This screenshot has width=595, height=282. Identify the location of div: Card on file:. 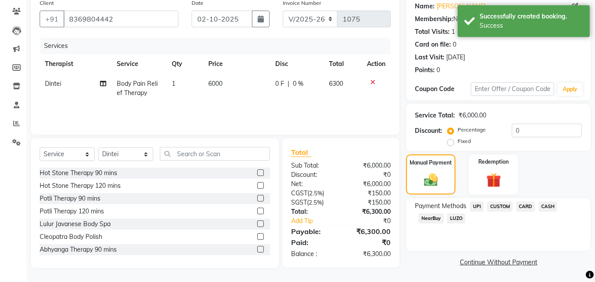
(433, 44).